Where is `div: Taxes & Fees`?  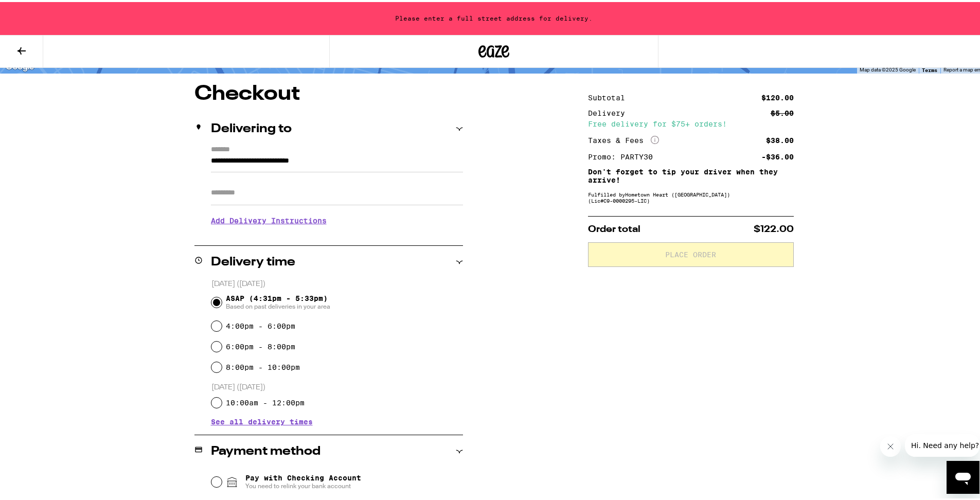 div: Taxes & Fees is located at coordinates (623, 138).